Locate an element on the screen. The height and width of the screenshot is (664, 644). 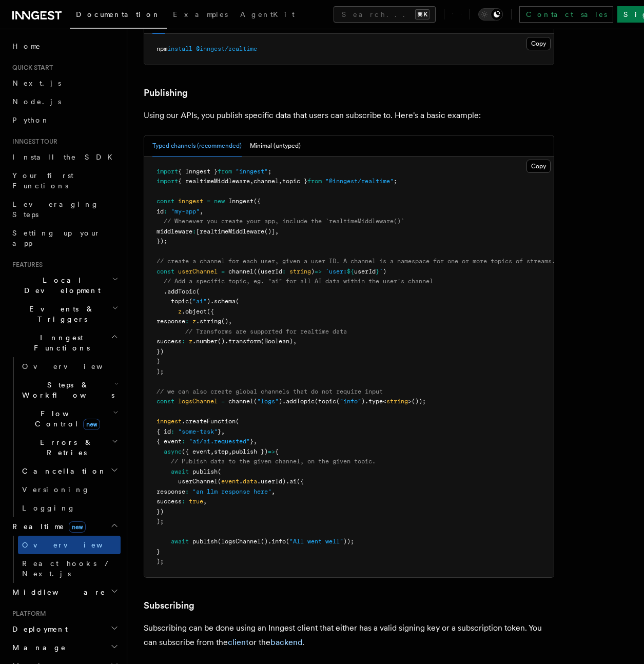
span: // Transforms are supported for realtime data is located at coordinates (266, 332).